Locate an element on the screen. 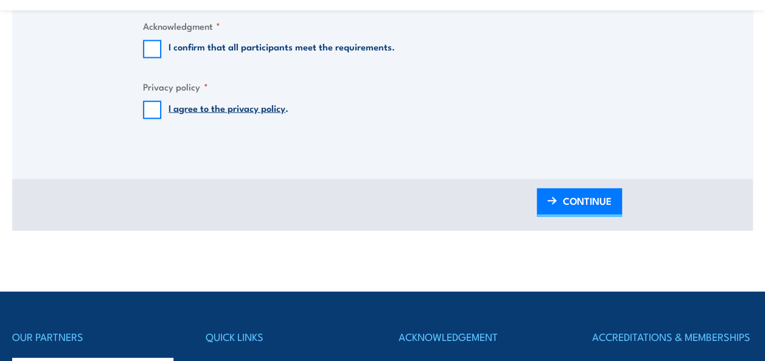 This screenshot has width=765, height=361. legend: Acknowledgment is located at coordinates (181, 26).